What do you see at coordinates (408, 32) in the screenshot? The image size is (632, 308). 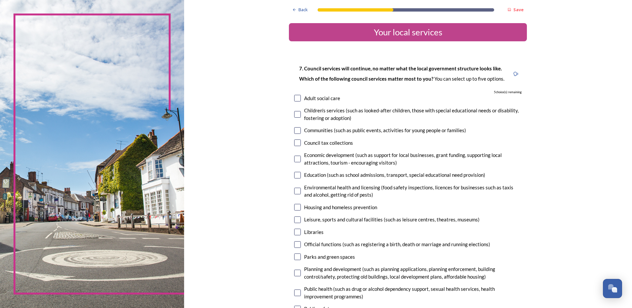 I see `div: Your local services` at bounding box center [408, 32].